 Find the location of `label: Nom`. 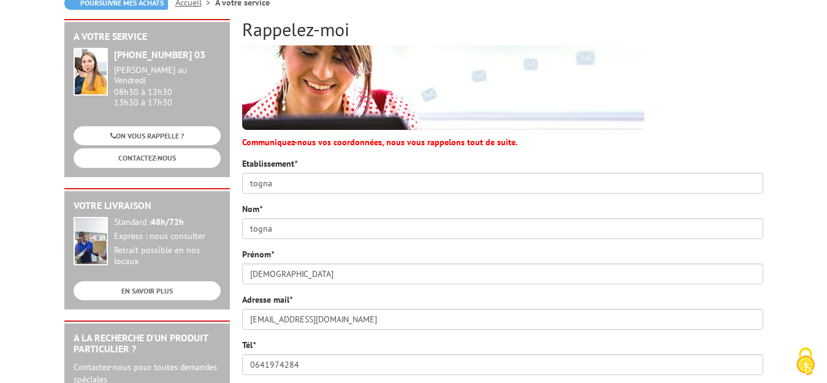

label: Nom is located at coordinates (252, 209).